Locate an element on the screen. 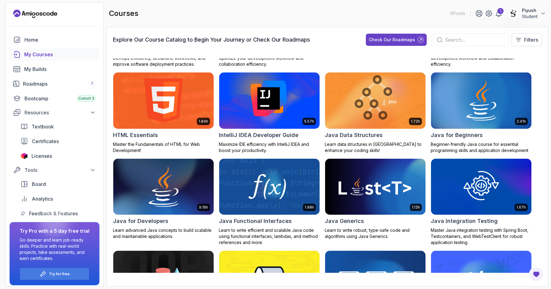 The image size is (551, 289). a: Java for Beginners card2.41hJava for BeginnersBeginner-friendly Java course for essential program... is located at coordinates (481, 113).